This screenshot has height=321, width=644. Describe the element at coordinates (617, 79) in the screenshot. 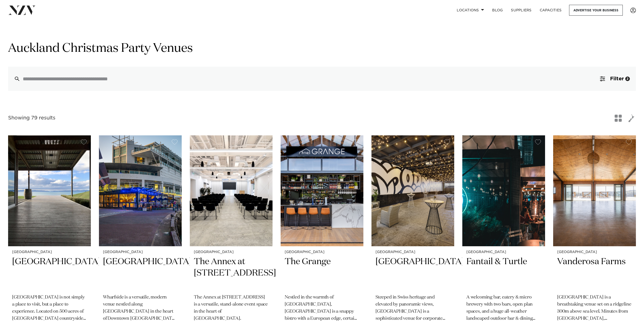

I see `span: Filter` at that location.